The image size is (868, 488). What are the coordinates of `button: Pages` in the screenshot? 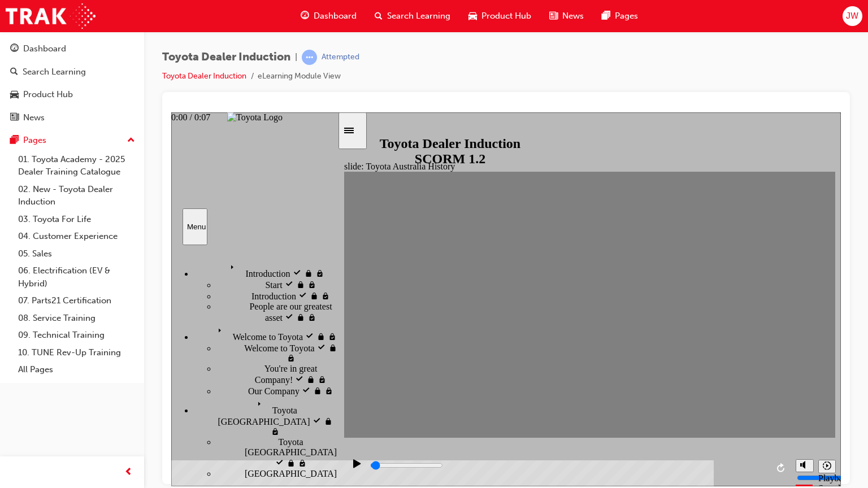 It's located at (71, 140).